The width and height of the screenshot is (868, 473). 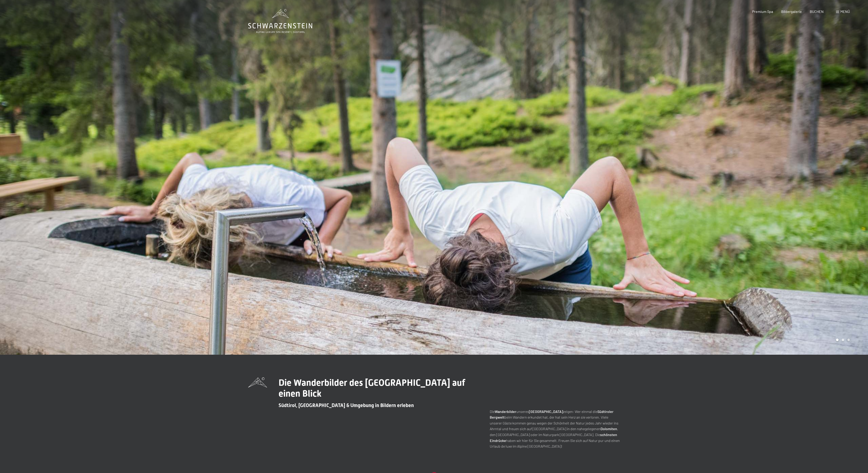 What do you see at coordinates (505, 411) in the screenshot?
I see `strong: Wanderbilder` at bounding box center [505, 411].